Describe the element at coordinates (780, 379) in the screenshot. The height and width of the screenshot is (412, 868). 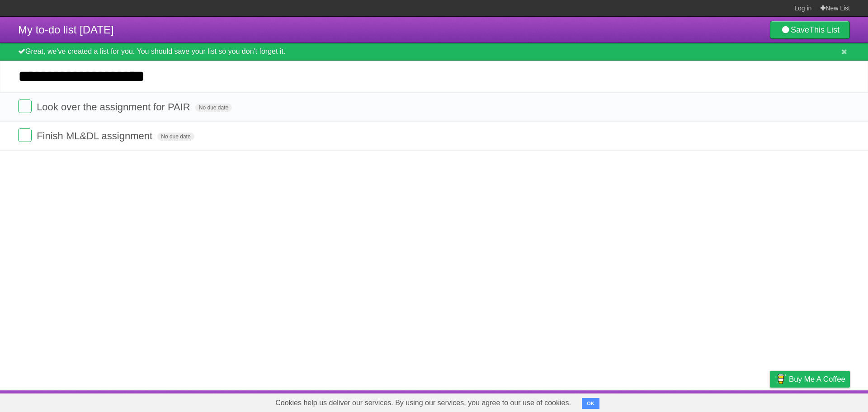
I see `img: Buy me a coffee` at that location.